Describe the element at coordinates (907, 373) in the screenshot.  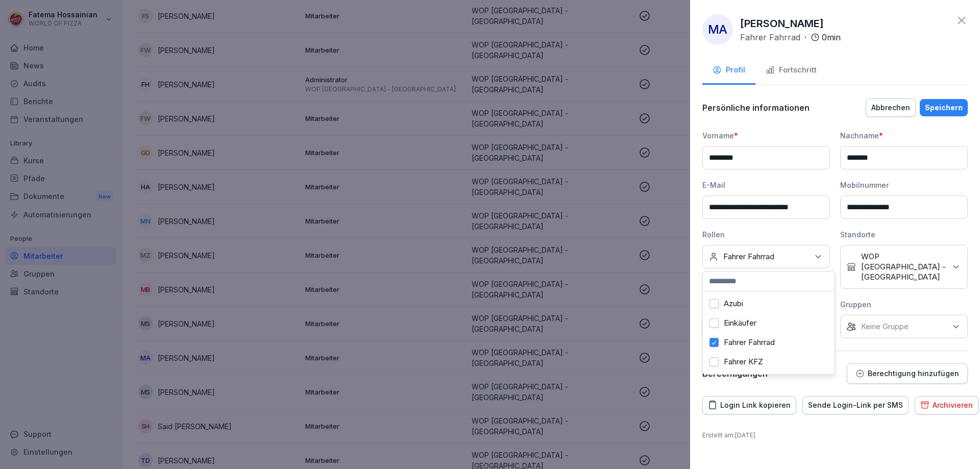
I see `button: Berechtigung hinzufügen` at that location.